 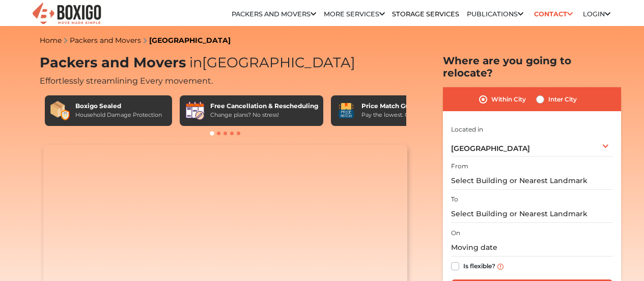 I want to click on label: On, so click(x=456, y=233).